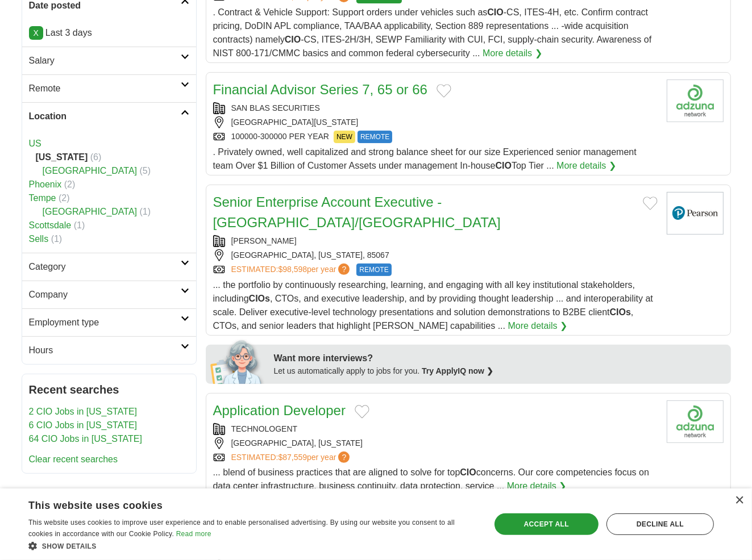 This screenshot has height=560, width=752. I want to click on h2: Category, so click(105, 267).